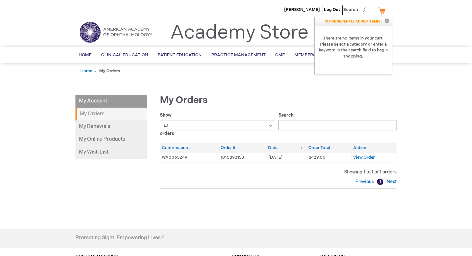 The width and height of the screenshot is (472, 256). What do you see at coordinates (111, 152) in the screenshot?
I see `a: My Wish List` at bounding box center [111, 152].